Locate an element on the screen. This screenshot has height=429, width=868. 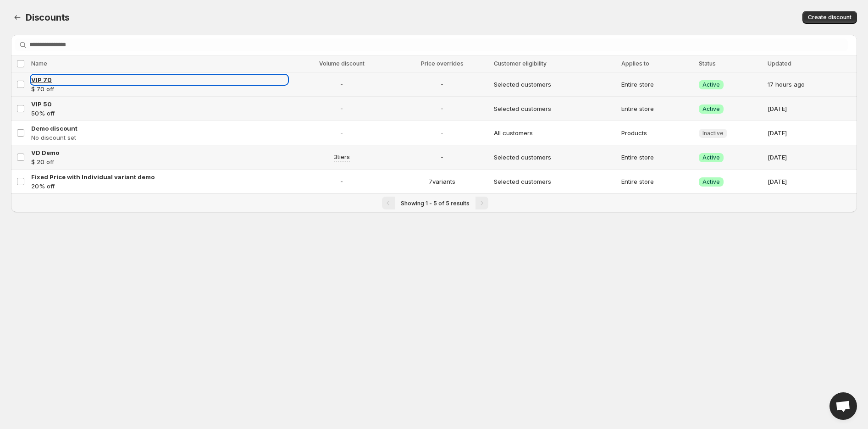
p: $ 20 off is located at coordinates (159, 162).